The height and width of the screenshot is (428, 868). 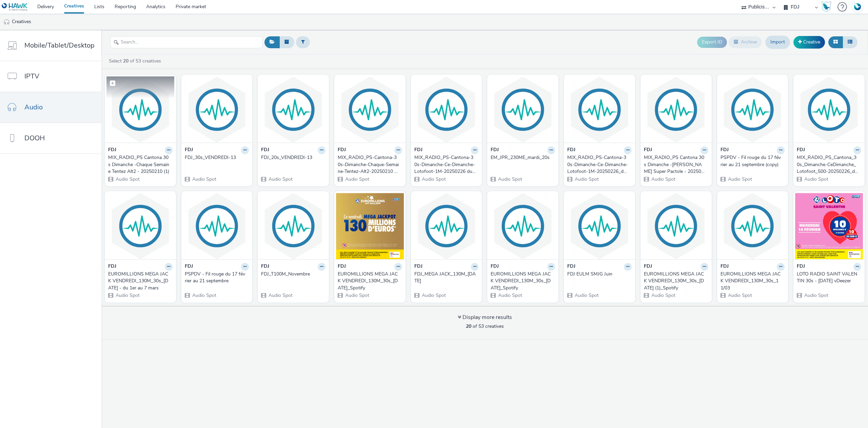 I want to click on img: EUROMILLIONS MEGA JACK VENDREDI_130M_30s_11/03 visual, so click(x=753, y=226).